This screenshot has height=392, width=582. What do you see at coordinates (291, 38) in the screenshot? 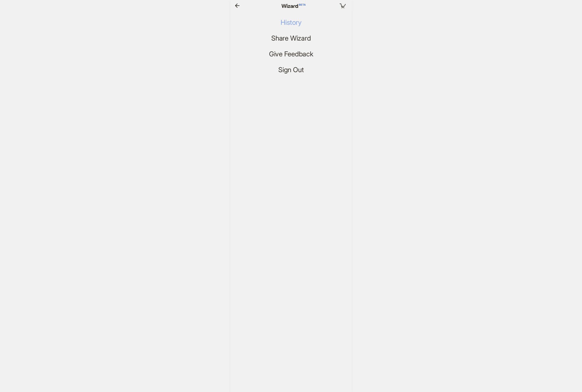
I see `span: Share Wizard` at bounding box center [291, 38].